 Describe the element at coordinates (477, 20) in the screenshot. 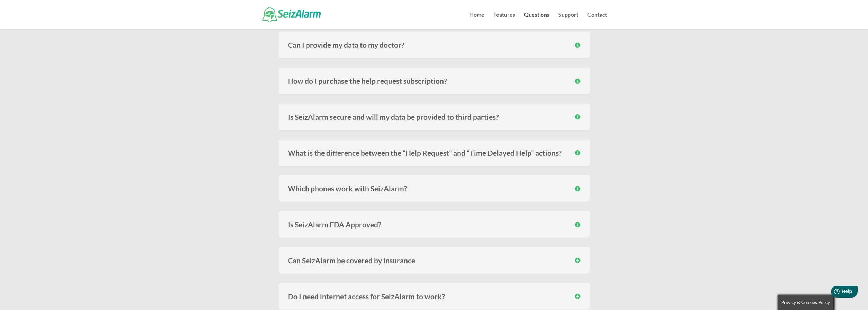

I see `a: Home` at that location.